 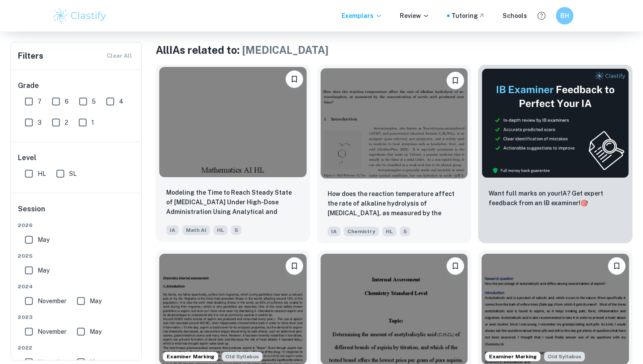 I want to click on a: BookmarkModeling the Time to Reach Steady State of Paracetamol Under High-Dose Administration Usi..., so click(x=232, y=154).